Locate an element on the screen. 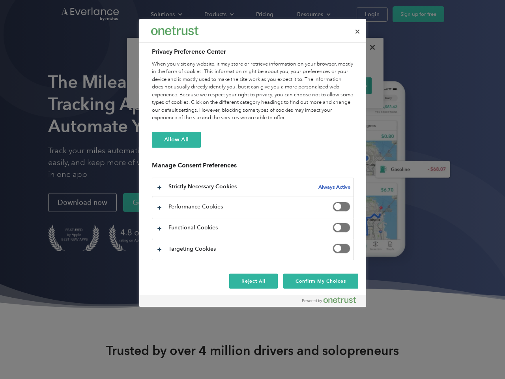  button: Confirm My Choices is located at coordinates (321, 281).